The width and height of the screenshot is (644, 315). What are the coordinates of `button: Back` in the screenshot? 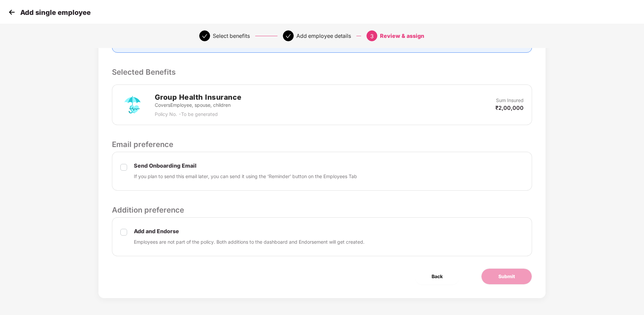 It's located at (437, 276).